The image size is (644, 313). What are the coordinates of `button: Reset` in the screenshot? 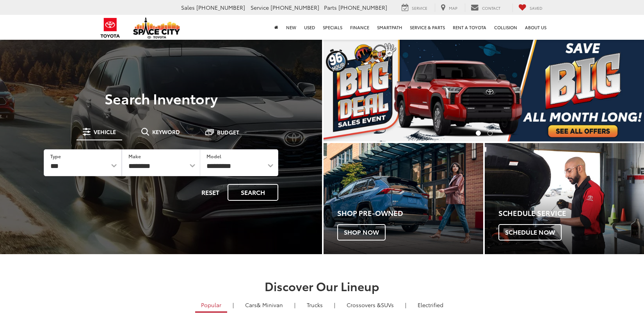 It's located at (210, 192).